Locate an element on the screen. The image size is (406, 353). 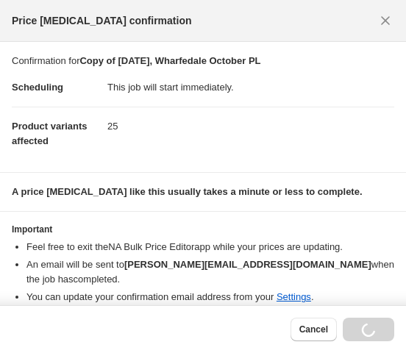
span: Product variants affected is located at coordinates (49, 133).